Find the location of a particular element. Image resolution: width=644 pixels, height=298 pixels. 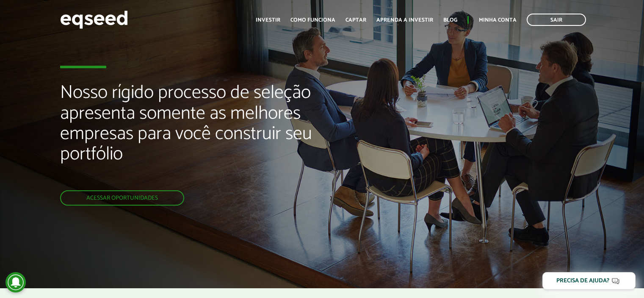

a: Como funciona is located at coordinates (313, 20).